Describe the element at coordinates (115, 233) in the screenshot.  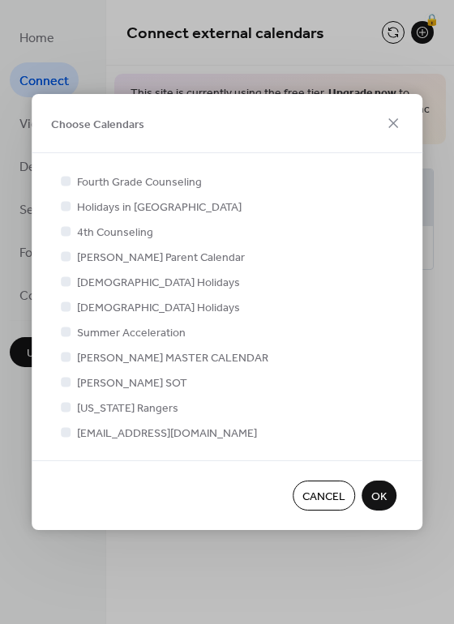
I see `span: 4th Counseling` at that location.